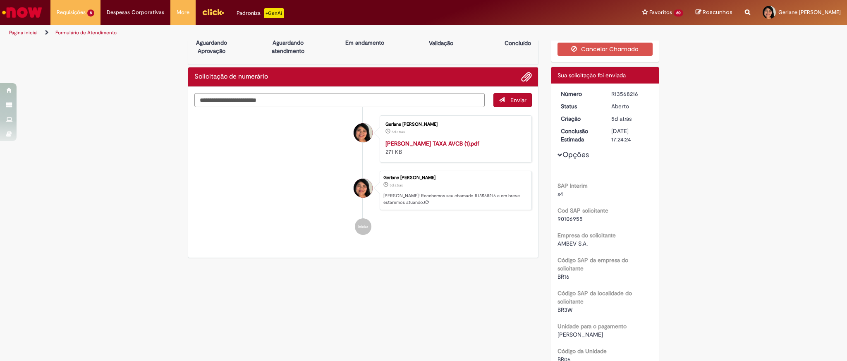 This screenshot has height=361, width=847. Describe the element at coordinates (91, 13) in the screenshot. I see `span: 8` at that location.